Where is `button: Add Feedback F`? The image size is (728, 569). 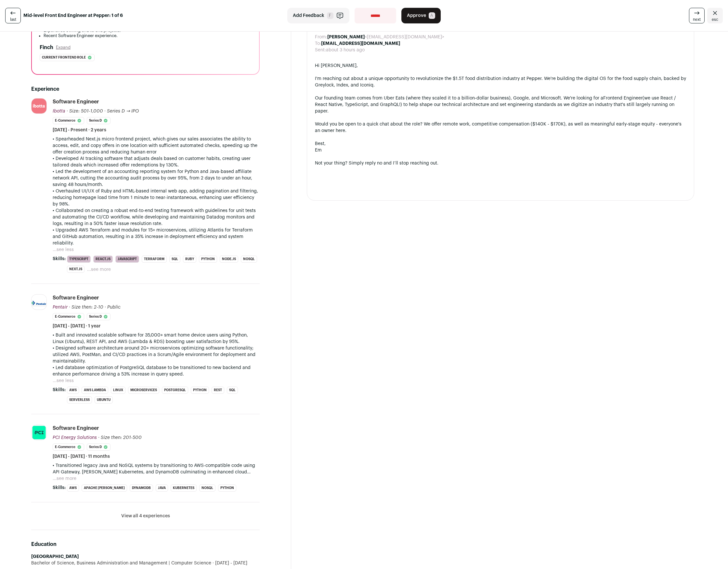
button: Add Feedback F is located at coordinates (318, 16).